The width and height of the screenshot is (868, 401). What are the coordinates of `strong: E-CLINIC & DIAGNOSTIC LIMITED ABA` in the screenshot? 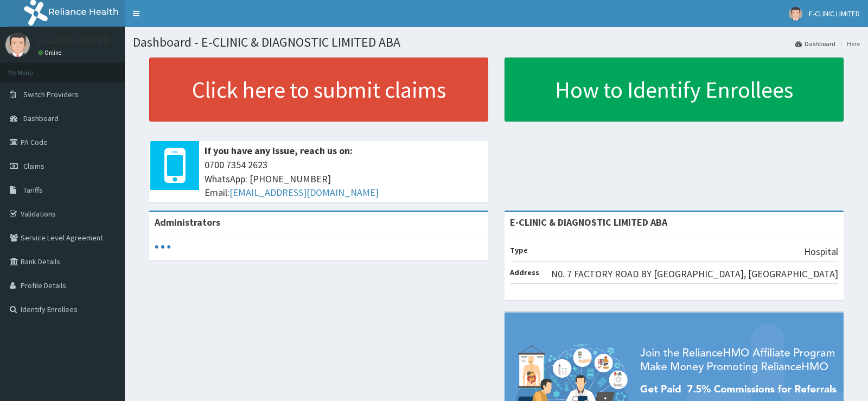 It's located at (588, 222).